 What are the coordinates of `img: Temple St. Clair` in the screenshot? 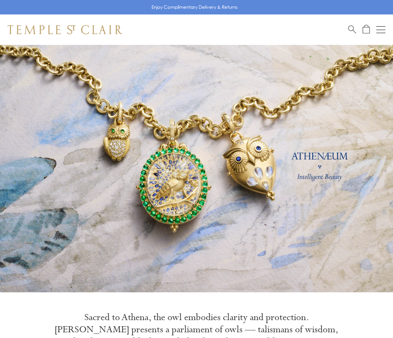 It's located at (65, 30).